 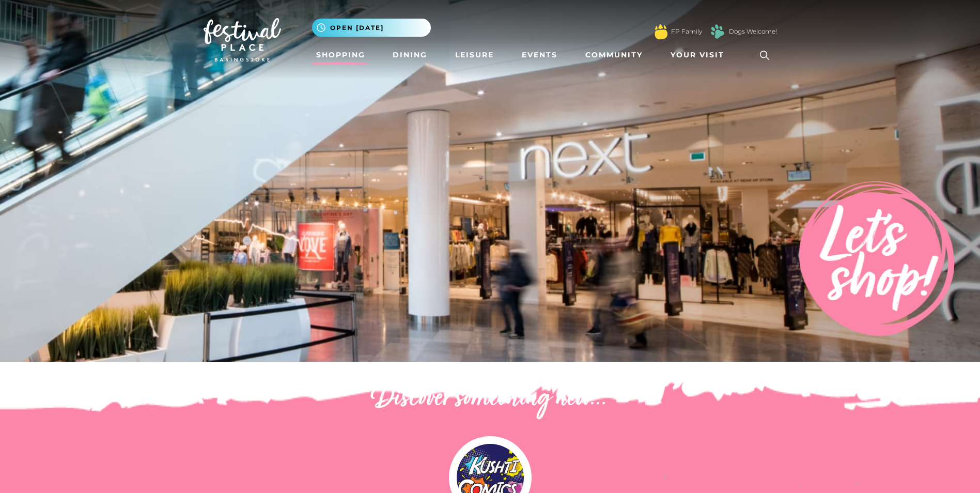 I want to click on a: Dogs Welcome!, so click(x=753, y=32).